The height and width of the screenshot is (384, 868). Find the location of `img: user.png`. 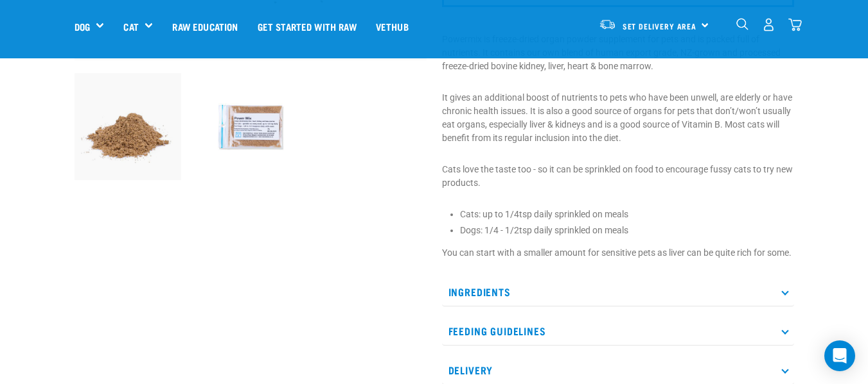

img: user.png is located at coordinates (768, 25).